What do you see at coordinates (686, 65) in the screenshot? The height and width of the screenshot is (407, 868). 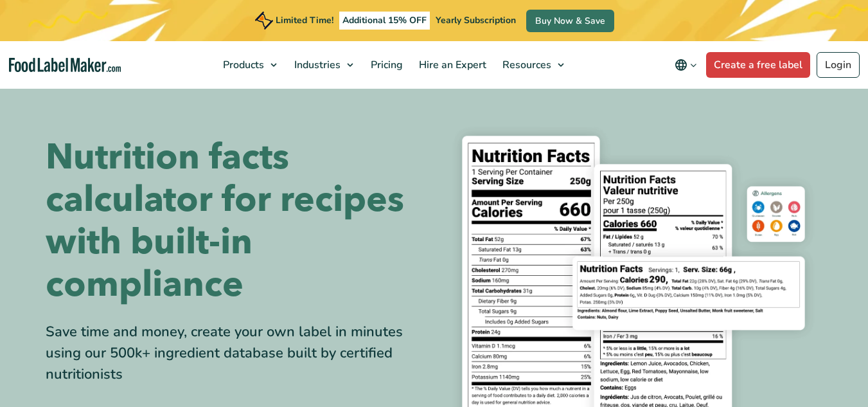 I see `button: Change language` at bounding box center [686, 65].